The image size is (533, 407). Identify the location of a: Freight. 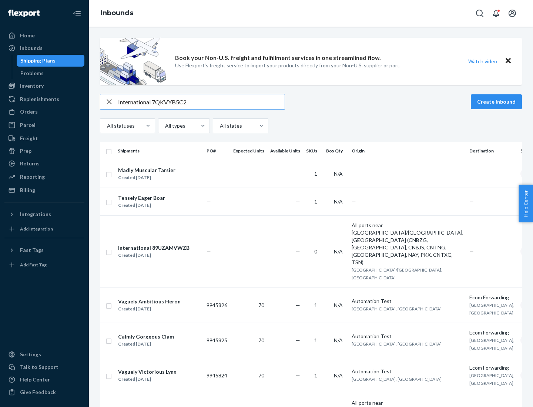
(44, 138).